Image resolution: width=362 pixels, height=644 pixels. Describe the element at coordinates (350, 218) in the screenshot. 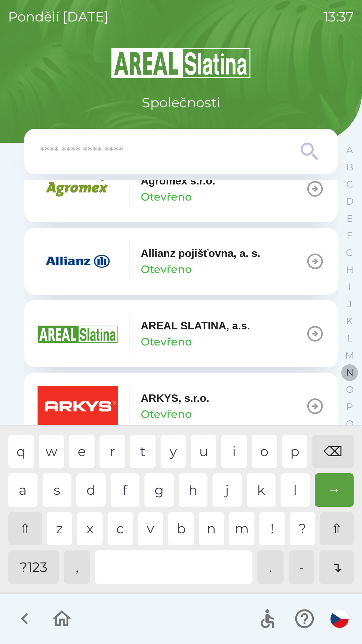

I see `p: E` at that location.